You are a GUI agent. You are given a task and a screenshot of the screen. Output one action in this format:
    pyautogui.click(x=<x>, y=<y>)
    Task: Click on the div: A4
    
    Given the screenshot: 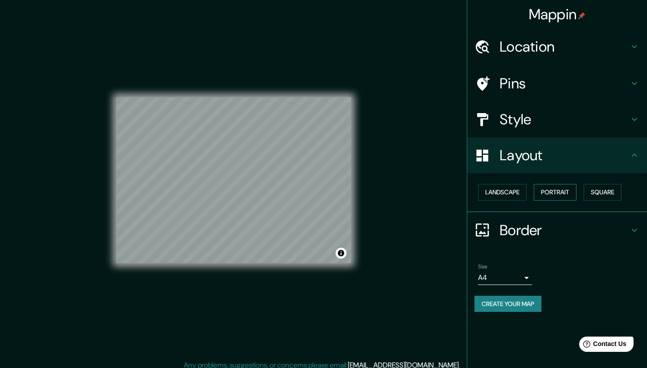 What is the action you would take?
    pyautogui.click(x=505, y=278)
    